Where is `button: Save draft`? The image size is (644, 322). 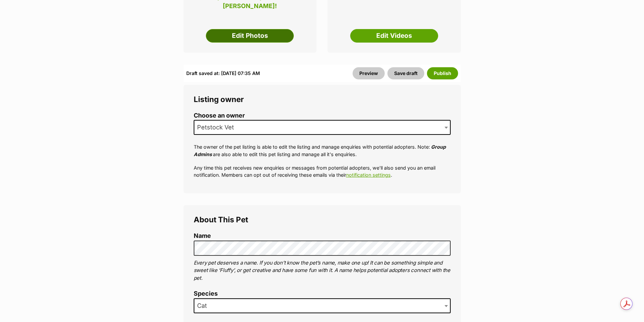 button: Save draft is located at coordinates (406, 73).